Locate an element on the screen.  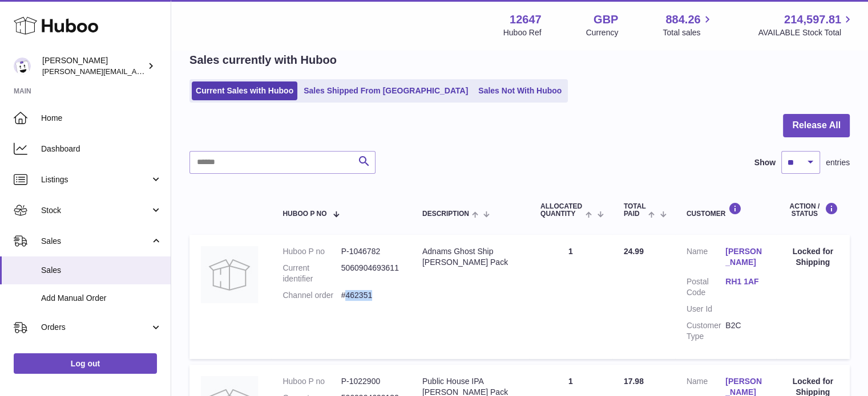
span: Listings is located at coordinates (96, 179).